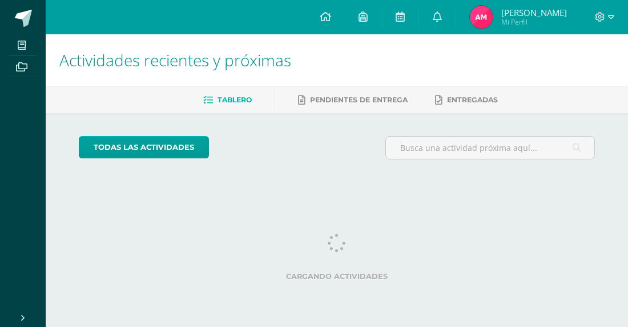  Describe the element at coordinates (144, 147) in the screenshot. I see `a: todas las Actividades` at that location.